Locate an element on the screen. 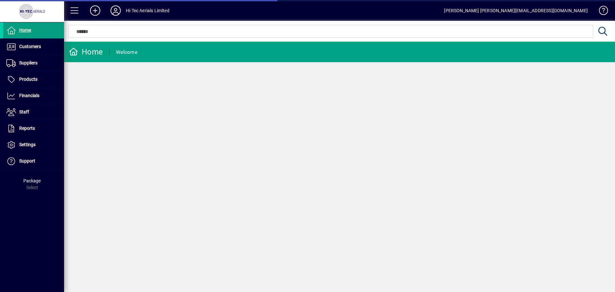 The width and height of the screenshot is (615, 292). span: Suppliers is located at coordinates (28, 63).